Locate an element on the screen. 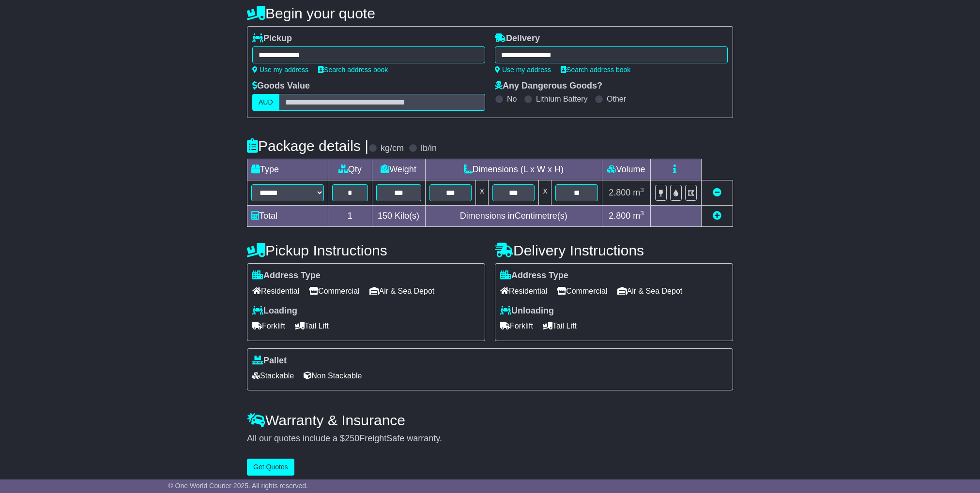 The image size is (980, 493). a: Add new item is located at coordinates (717, 216).